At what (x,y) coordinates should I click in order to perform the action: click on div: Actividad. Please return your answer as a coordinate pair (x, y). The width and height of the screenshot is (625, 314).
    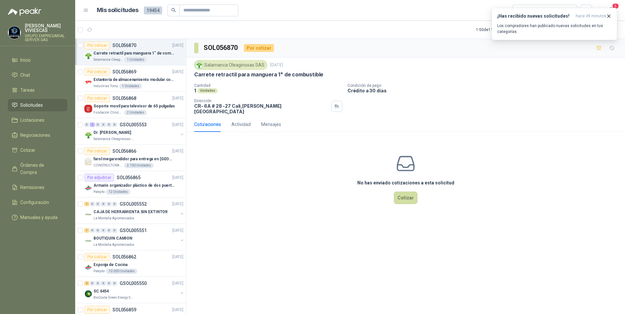
    Looking at the image, I should click on (241, 124).